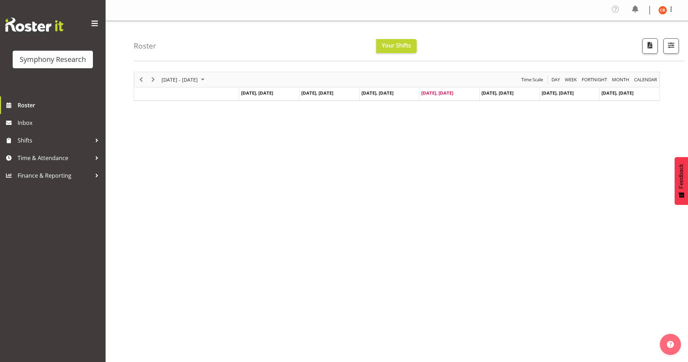 Image resolution: width=688 pixels, height=362 pixels. I want to click on button: Filter Shifts, so click(671, 46).